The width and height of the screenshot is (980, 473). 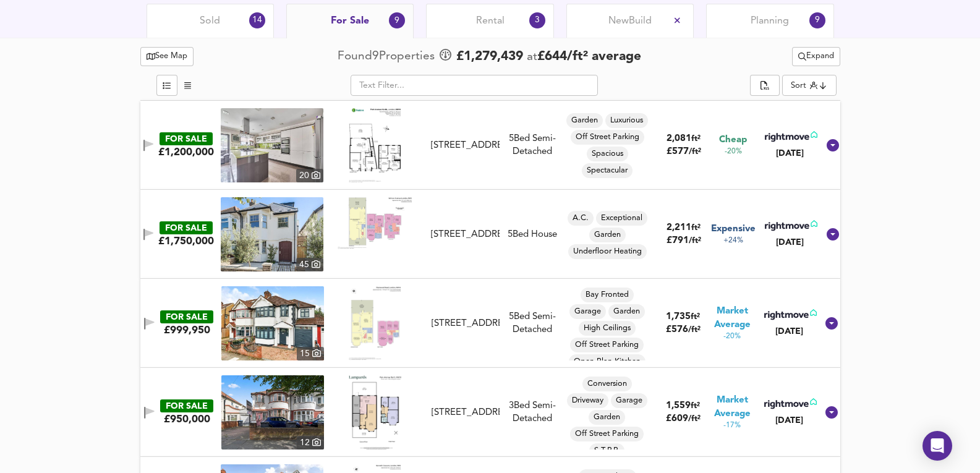 What do you see at coordinates (311, 443) in the screenshot?
I see `div: 12` at bounding box center [311, 443].